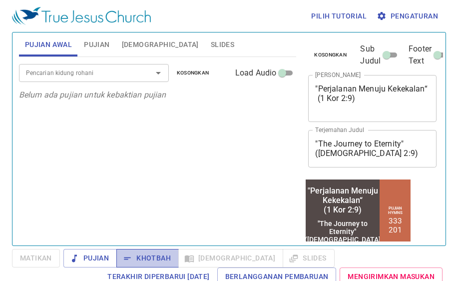  Describe the element at coordinates (408, 16) in the screenshot. I see `button: Pengaturan` at that location.